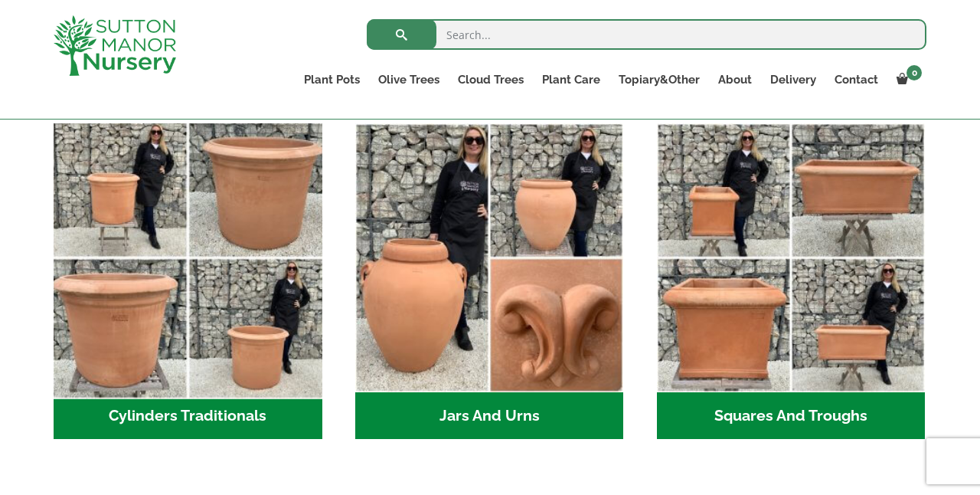 This screenshot has height=495, width=980. What do you see at coordinates (735, 80) in the screenshot?
I see `a: About` at bounding box center [735, 80].